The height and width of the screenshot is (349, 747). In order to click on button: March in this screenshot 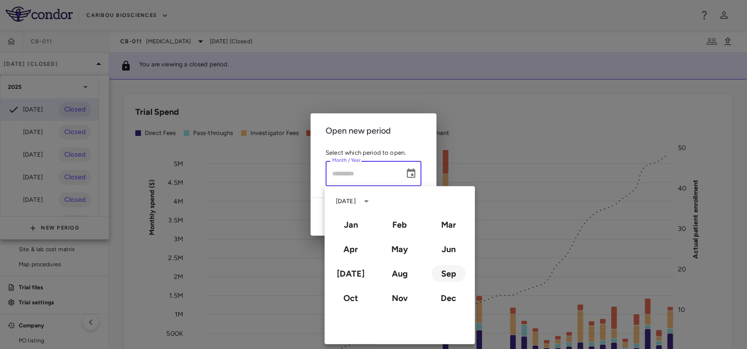, I will do `click(449, 225)`.